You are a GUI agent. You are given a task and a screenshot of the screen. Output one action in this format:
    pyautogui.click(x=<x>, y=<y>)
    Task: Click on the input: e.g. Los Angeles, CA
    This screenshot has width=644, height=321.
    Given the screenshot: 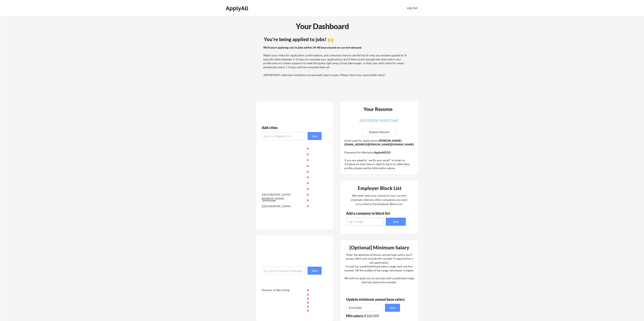 What is the action you would take?
    pyautogui.click(x=283, y=136)
    